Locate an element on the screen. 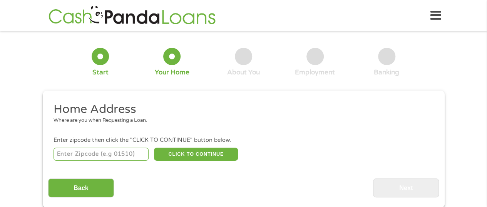 The width and height of the screenshot is (487, 207). h2: Home Address is located at coordinates (241, 109).